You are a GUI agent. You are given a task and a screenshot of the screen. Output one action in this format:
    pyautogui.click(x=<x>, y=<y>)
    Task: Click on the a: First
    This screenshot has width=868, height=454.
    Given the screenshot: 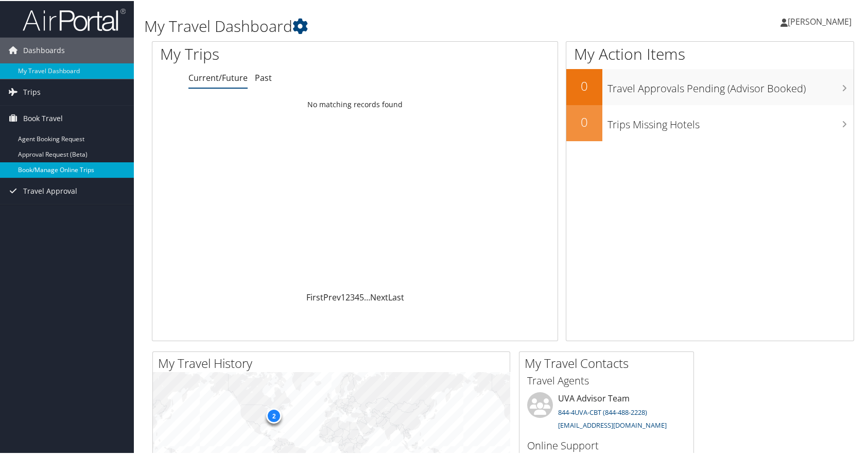 What is the action you would take?
    pyautogui.click(x=314, y=296)
    